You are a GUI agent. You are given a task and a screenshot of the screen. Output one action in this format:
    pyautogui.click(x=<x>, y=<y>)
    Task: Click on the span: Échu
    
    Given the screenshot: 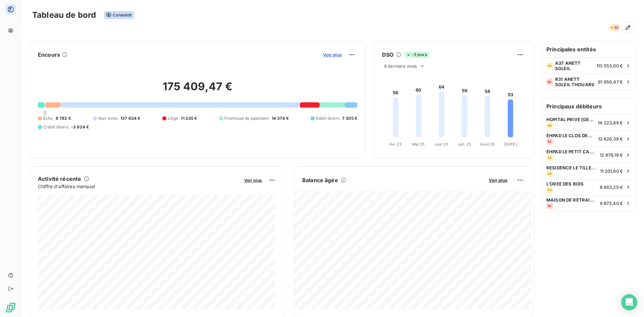 What is the action you would take?
    pyautogui.click(x=48, y=118)
    